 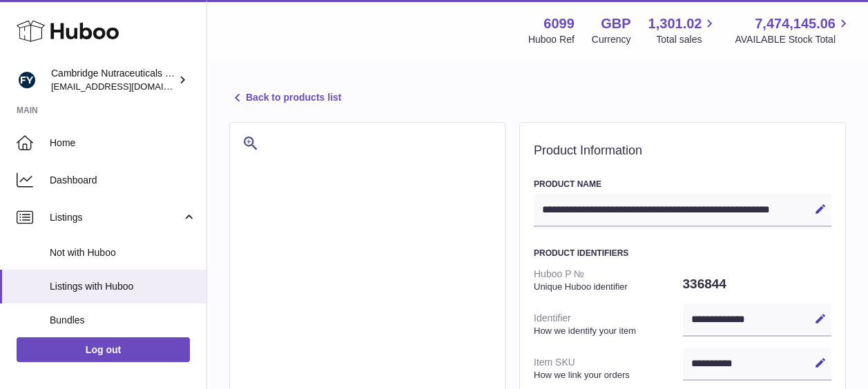 What do you see at coordinates (123, 320) in the screenshot?
I see `span: Bundles` at bounding box center [123, 320].